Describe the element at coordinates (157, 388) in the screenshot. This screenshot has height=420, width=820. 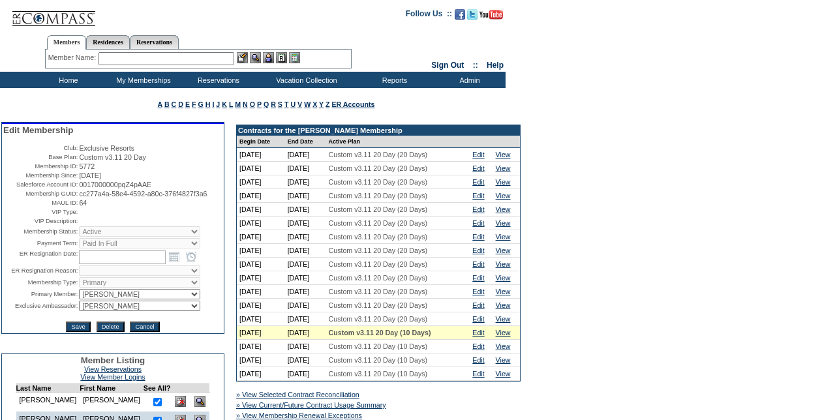
I see `td: See All?` at that location.